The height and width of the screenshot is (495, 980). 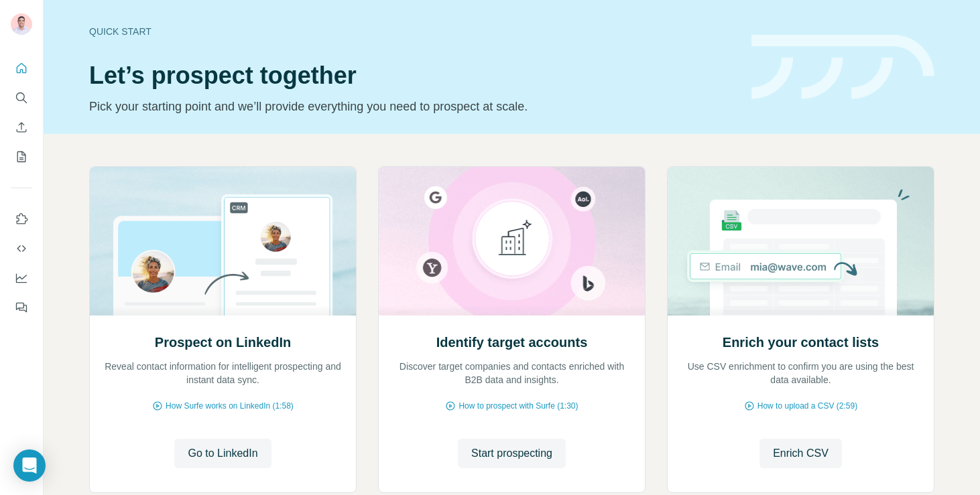 I want to click on span: How Surfe works on LinkedIn (1:58), so click(x=229, y=406).